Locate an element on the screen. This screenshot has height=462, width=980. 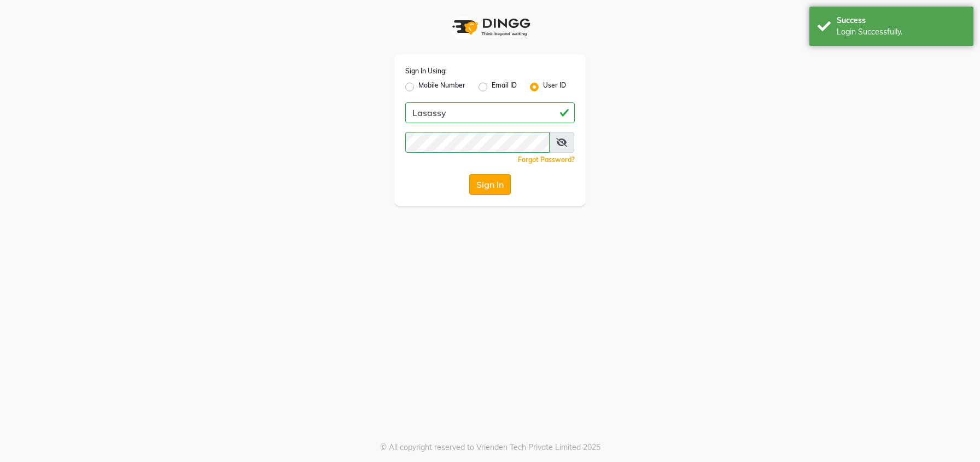
button: Sign In is located at coordinates (490, 184).